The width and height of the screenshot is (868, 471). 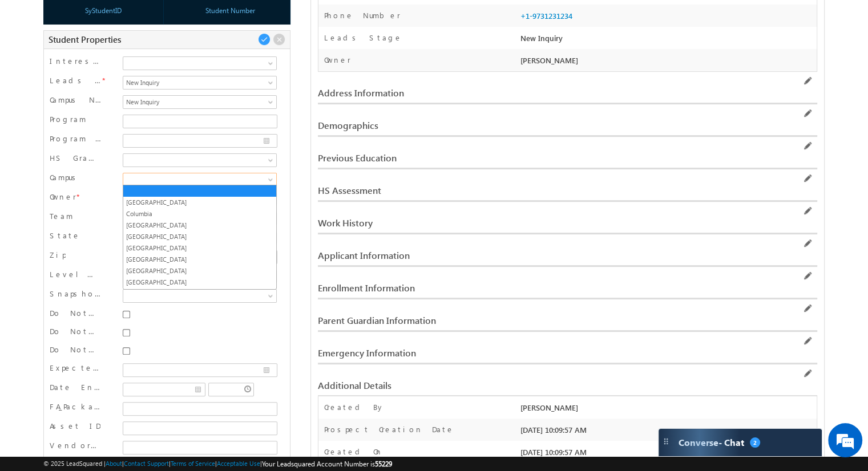 I want to click on div: New Inquiry, so click(x=667, y=41).